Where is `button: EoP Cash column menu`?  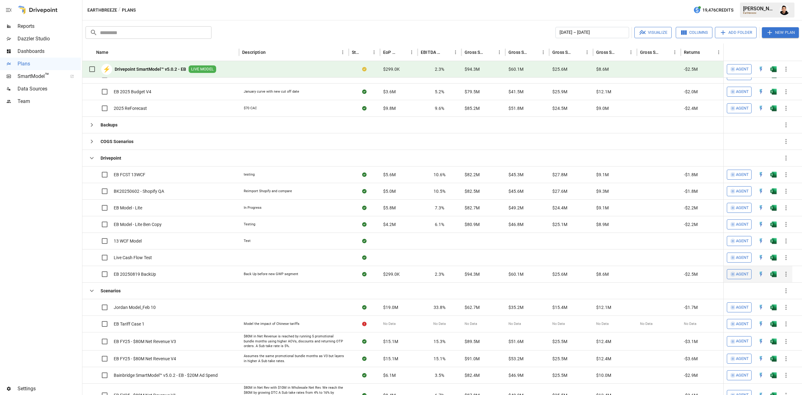
button: EoP Cash column menu is located at coordinates (412, 52).